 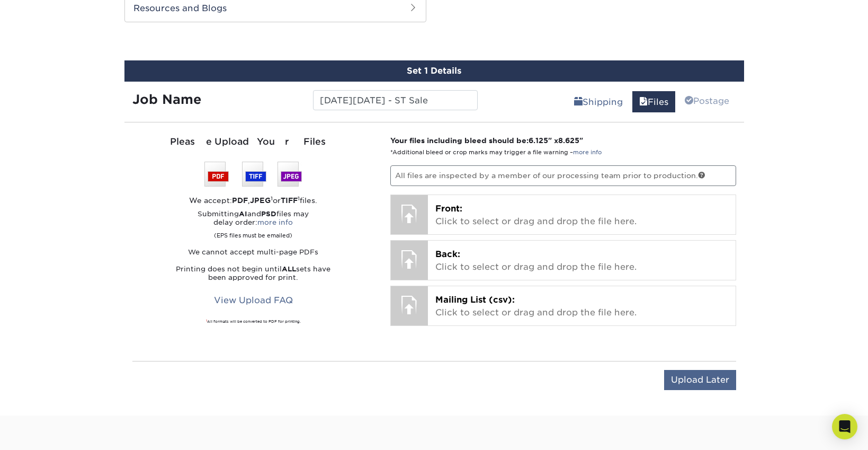 What do you see at coordinates (448, 253) in the screenshot?
I see `span: Back:` at bounding box center [448, 253].